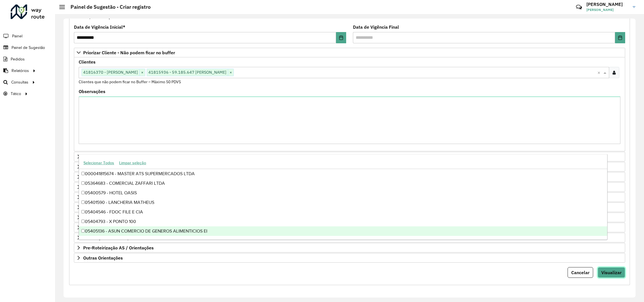 The width and height of the screenshot is (644, 302). Describe the element at coordinates (343, 212) in the screenshot. I see `div: 05404546 - FDOC FILE E CIA` at that location.